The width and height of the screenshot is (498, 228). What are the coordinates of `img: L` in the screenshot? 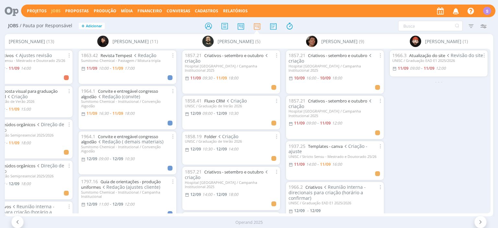 It's located at (103, 41).